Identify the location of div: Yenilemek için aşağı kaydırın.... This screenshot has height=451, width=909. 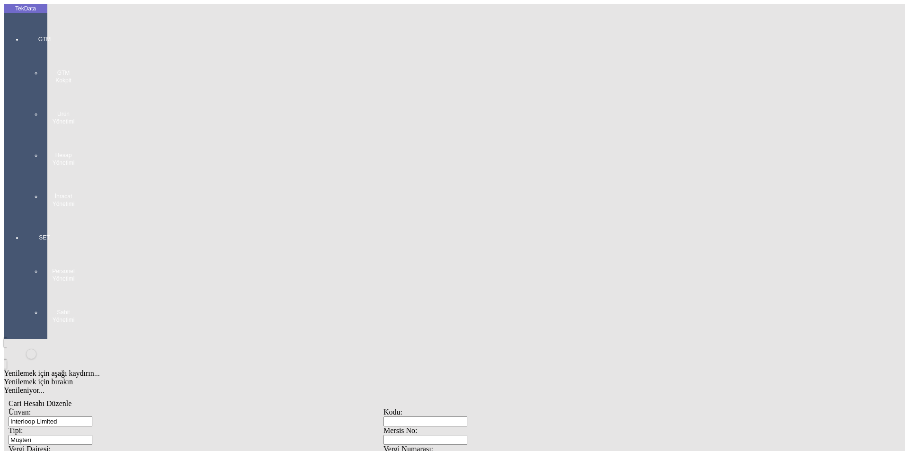
(384, 374).